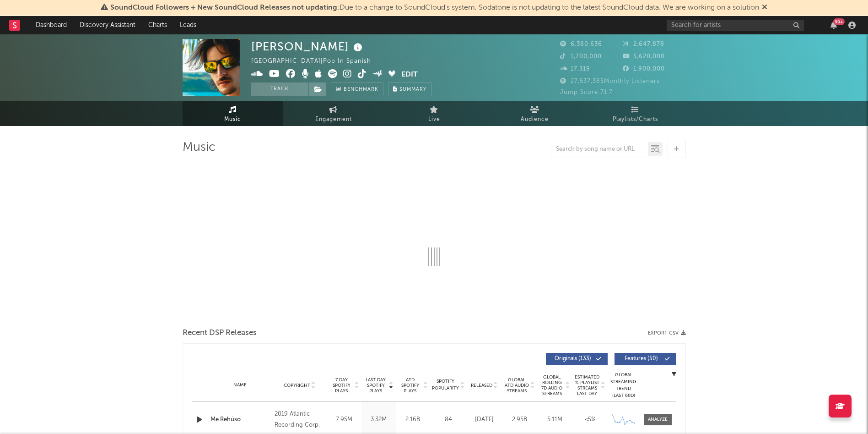 The image size is (868, 434). I want to click on span: Released, so click(481, 385).